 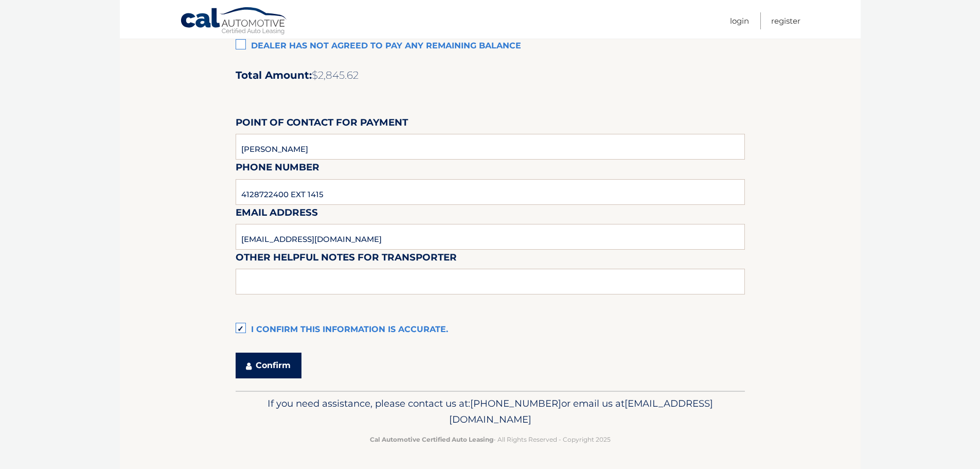 What do you see at coordinates (490, 439) in the screenshot?
I see `p: - All Rights Reserved - Copyright 2025` at bounding box center [490, 439].